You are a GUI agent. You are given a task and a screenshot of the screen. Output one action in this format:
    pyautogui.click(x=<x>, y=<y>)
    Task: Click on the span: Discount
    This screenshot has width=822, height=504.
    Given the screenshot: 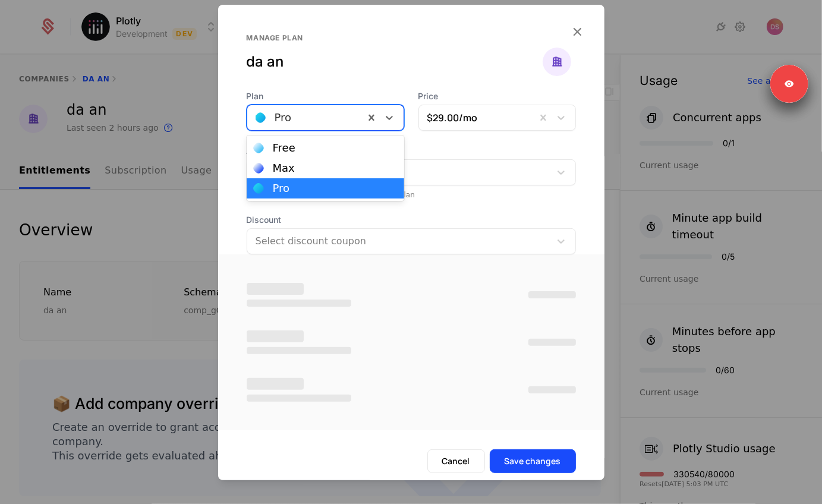 What is the action you would take?
    pyautogui.click(x=411, y=220)
    